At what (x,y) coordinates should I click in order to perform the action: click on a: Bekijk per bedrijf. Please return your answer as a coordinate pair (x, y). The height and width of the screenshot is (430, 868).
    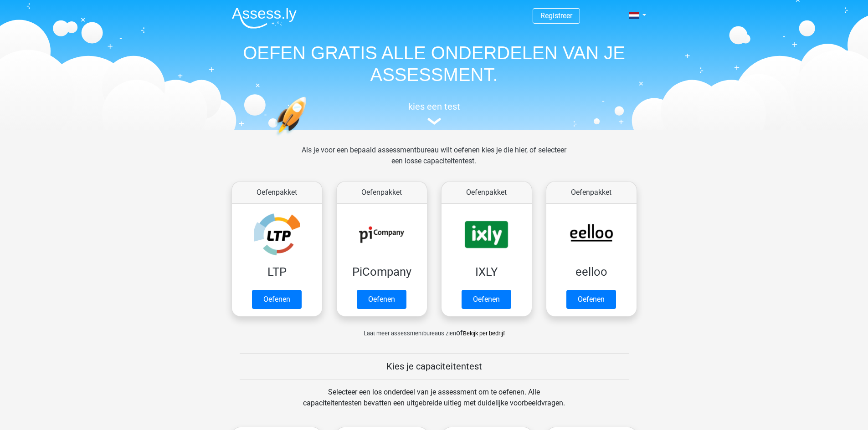
    Looking at the image, I should click on (484, 333).